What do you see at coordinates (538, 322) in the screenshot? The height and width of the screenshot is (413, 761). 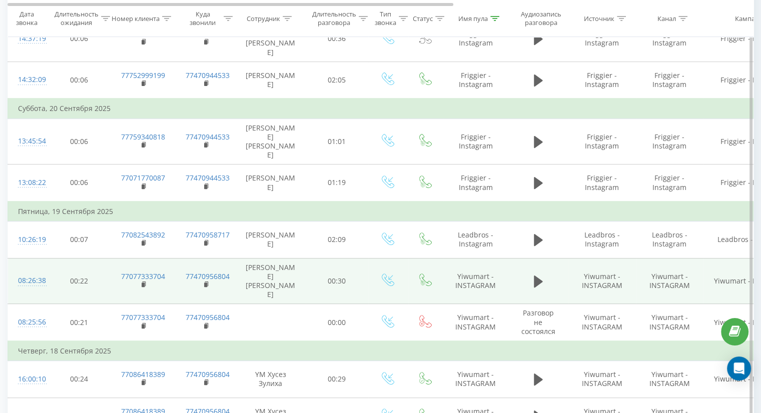 I see `span: Разговор не состоялся` at bounding box center [538, 322].